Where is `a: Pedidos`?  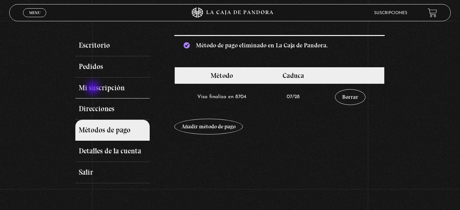
a: Pedidos is located at coordinates (112, 67).